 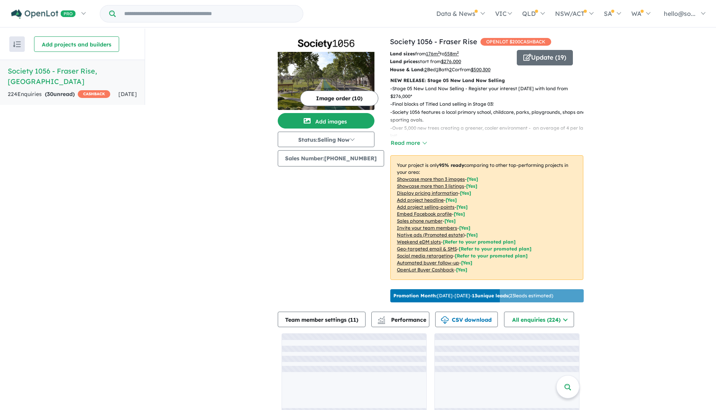 I want to click on u: $ 500,300, so click(x=481, y=69).